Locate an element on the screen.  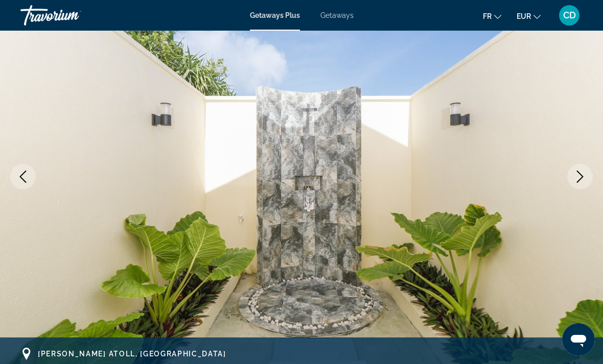
button: Change currency is located at coordinates (528, 16).